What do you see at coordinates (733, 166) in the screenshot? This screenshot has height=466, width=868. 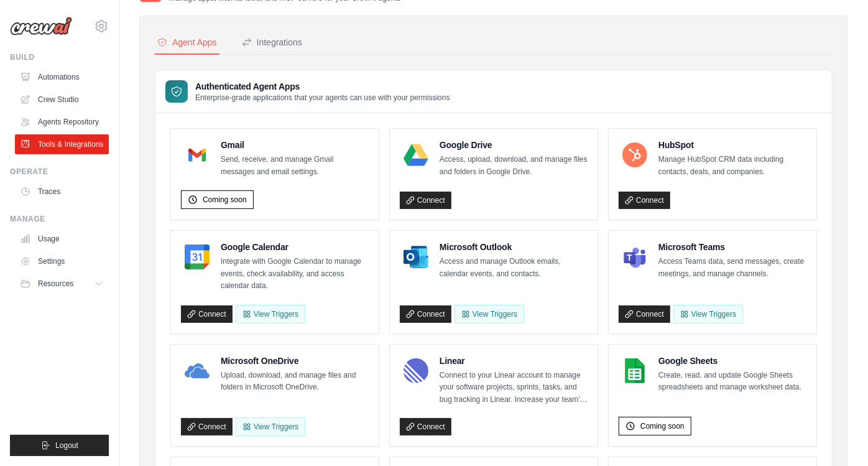 I see `p: Manage HubSpot CRM data including contacts, deals, and companies.` at bounding box center [733, 166].